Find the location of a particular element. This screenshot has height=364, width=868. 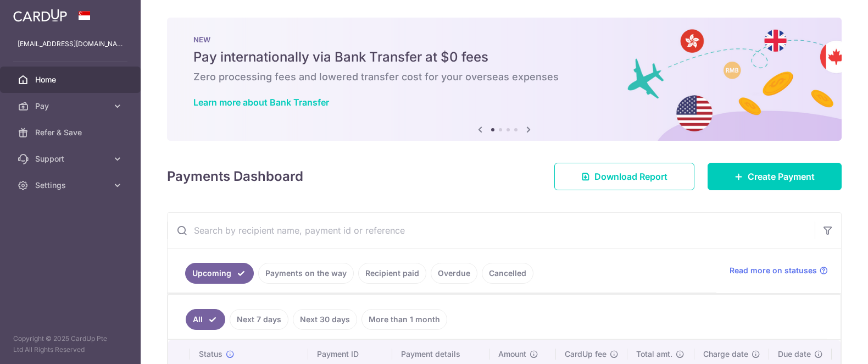

span: Settings is located at coordinates (72, 185).